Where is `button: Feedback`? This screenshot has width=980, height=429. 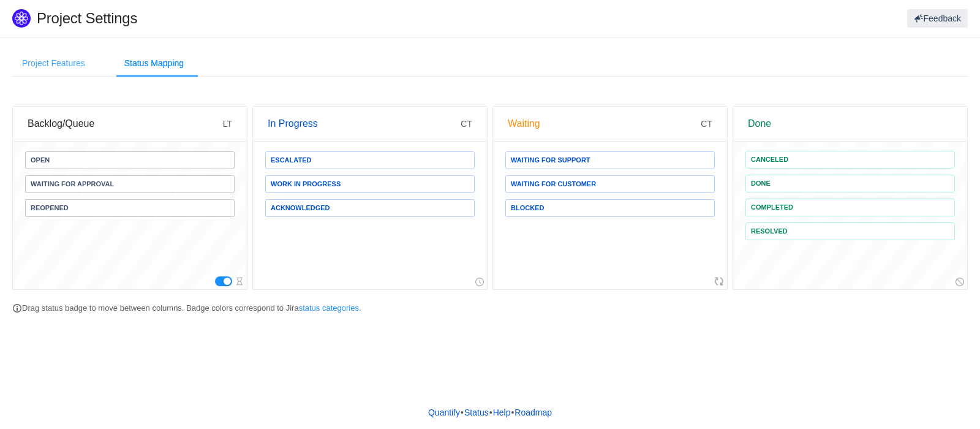
button: Feedback is located at coordinates (937, 19).